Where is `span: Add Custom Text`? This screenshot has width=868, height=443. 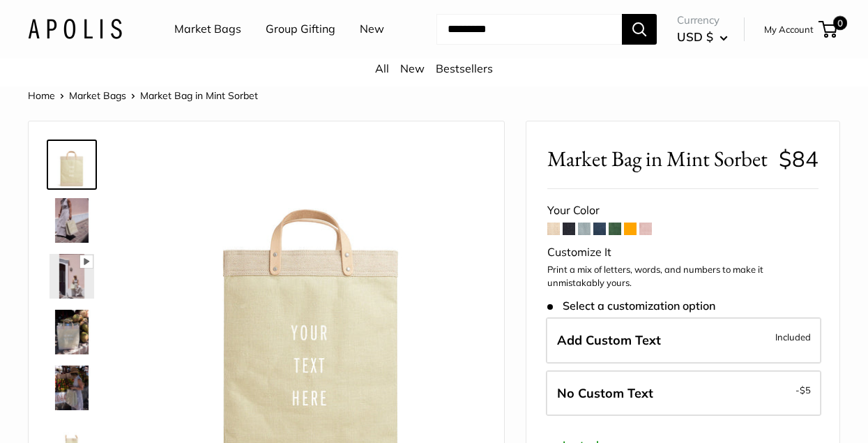
span: Add Custom Text is located at coordinates (609, 340).